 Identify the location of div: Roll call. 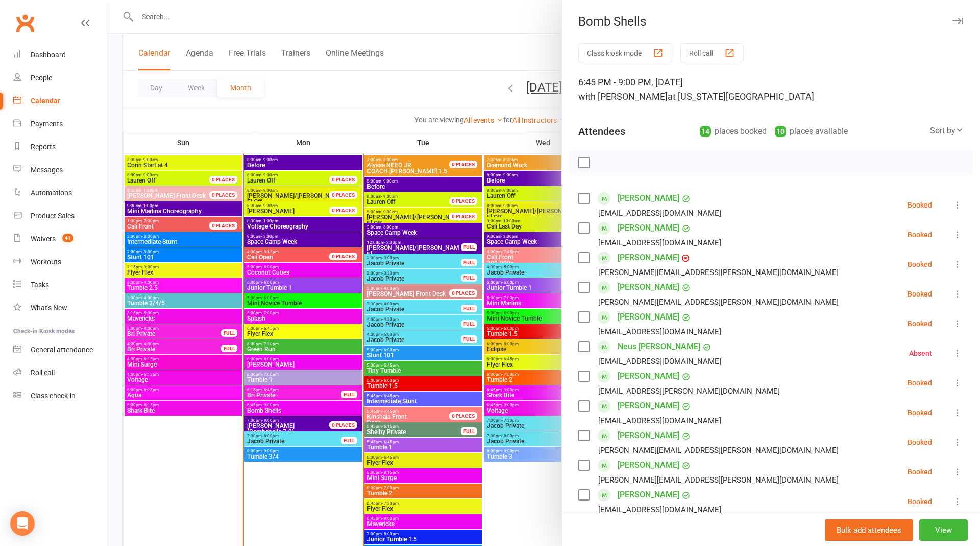
(43, 373).